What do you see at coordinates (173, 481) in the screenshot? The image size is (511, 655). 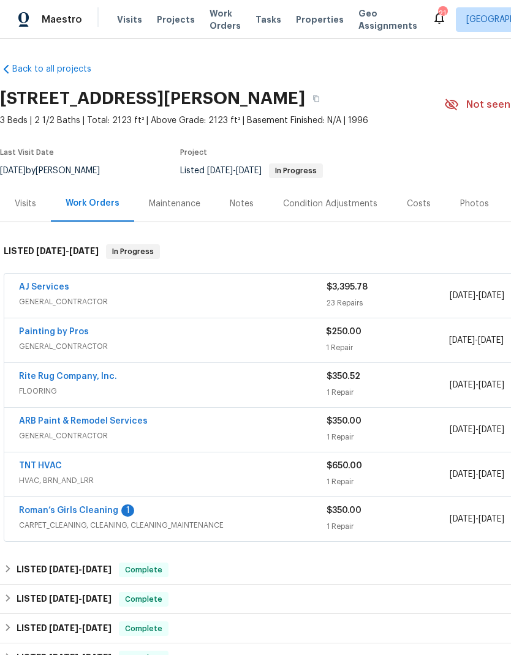 I see `span: HVAC, BRN_AND_LRR` at bounding box center [173, 481].